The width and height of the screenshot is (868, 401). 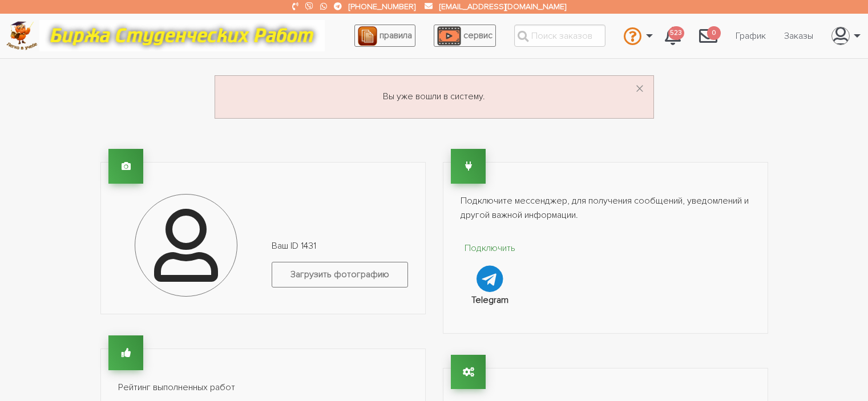 What do you see at coordinates (339, 275) in the screenshot?
I see `label: Загрузить фотографию` at bounding box center [339, 275].